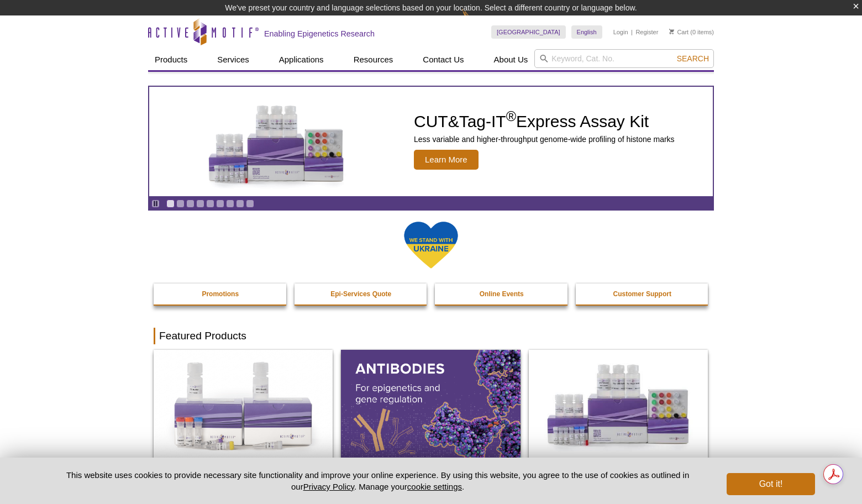  I want to click on a: Go to slide 9, so click(249, 203).